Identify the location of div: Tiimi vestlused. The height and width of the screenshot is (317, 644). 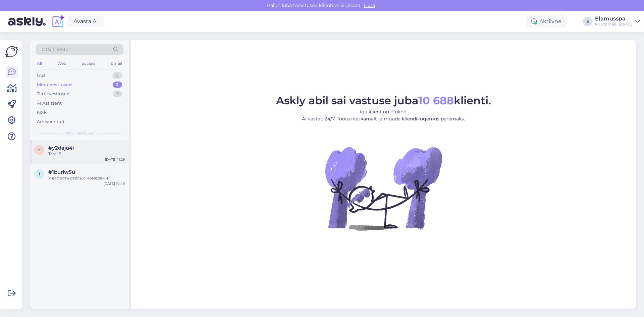
(53, 94).